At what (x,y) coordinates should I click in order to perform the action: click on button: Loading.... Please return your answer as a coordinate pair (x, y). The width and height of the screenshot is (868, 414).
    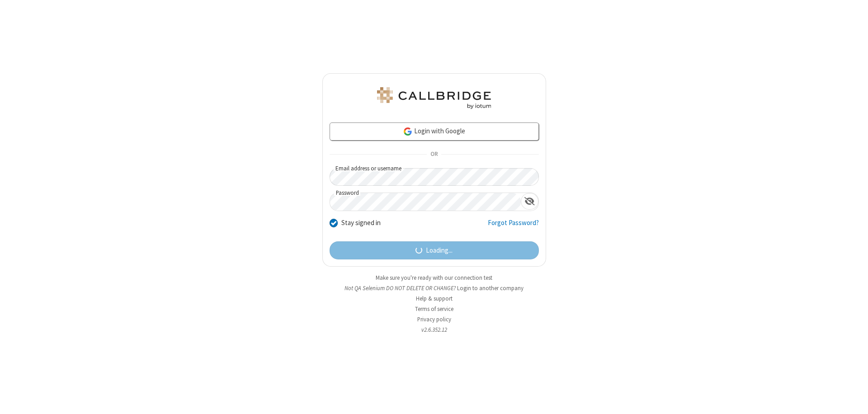
    Looking at the image, I should click on (434, 250).